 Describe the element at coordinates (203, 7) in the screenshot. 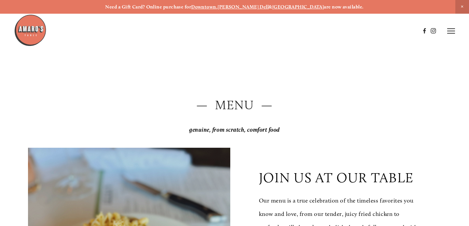

I see `a: Downtown` at that location.